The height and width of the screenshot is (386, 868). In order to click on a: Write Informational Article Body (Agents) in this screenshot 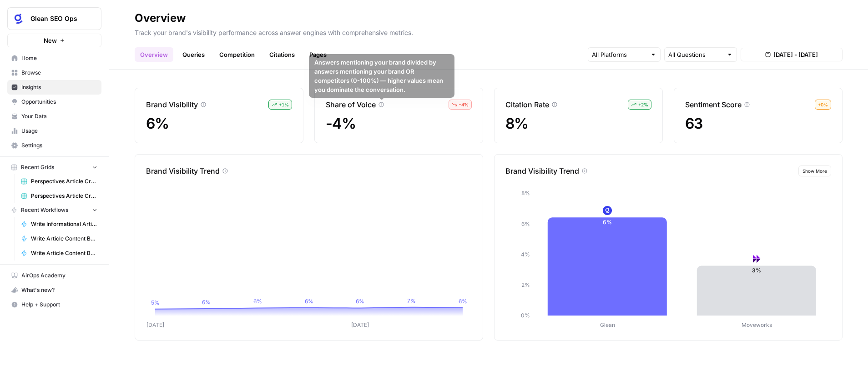, I will do `click(59, 224)`.